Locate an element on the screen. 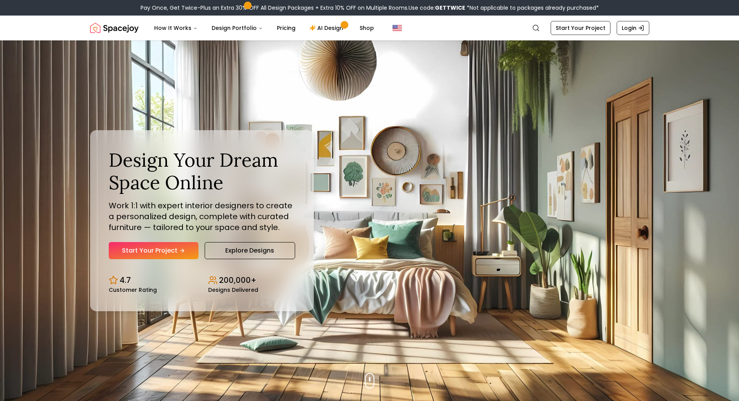  a: Pricing is located at coordinates (286, 28).